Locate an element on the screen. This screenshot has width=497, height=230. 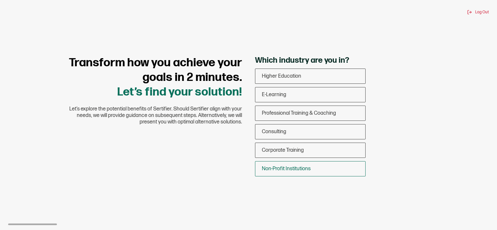
span: Which industry are you in? is located at coordinates (302, 61).